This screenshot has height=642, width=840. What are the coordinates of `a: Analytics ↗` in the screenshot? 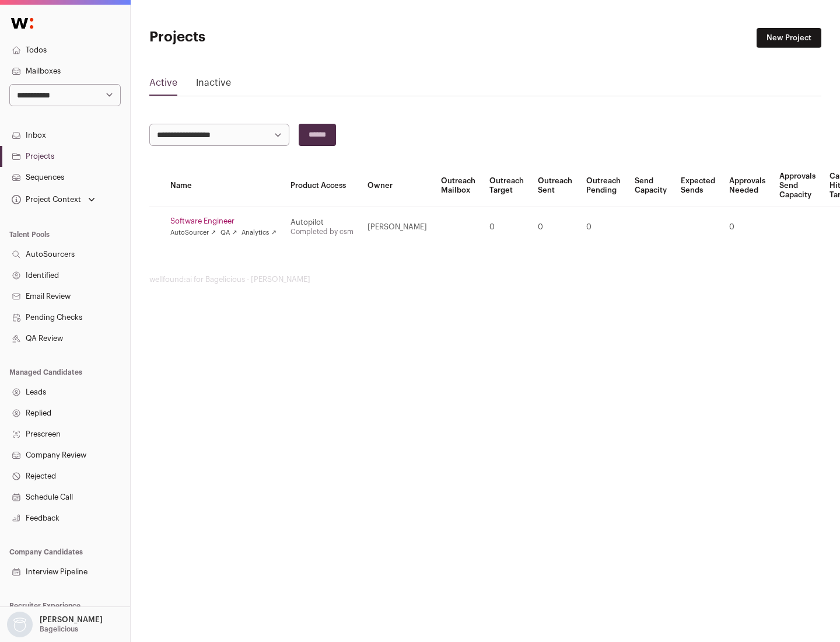 It's located at (259, 233).